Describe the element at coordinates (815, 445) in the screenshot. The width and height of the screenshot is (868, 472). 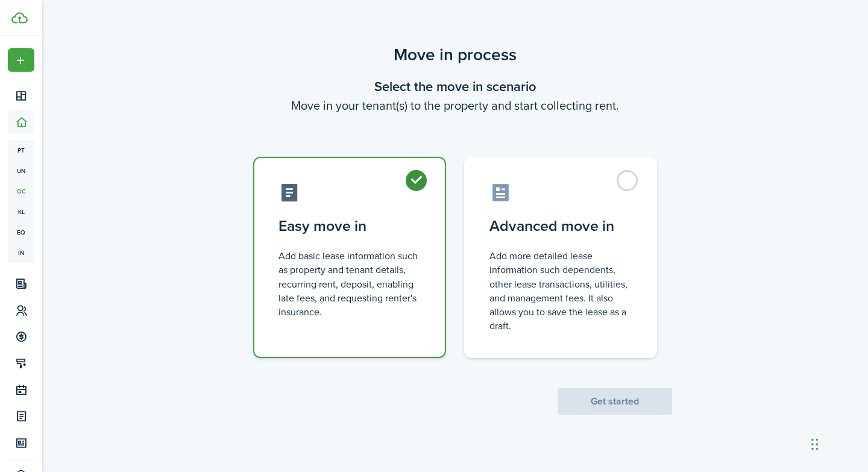
I see `div: Drag` at that location.